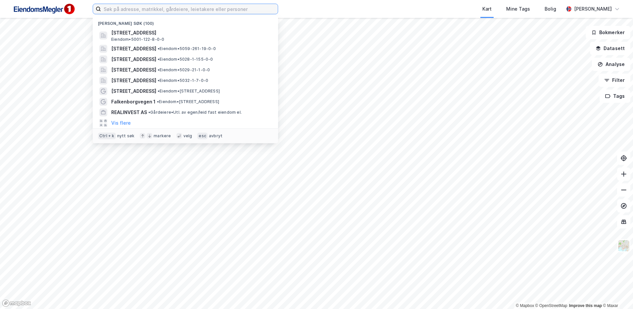  What do you see at coordinates (17, 303) in the screenshot?
I see `a: Mapbox homepage` at bounding box center [17, 303].